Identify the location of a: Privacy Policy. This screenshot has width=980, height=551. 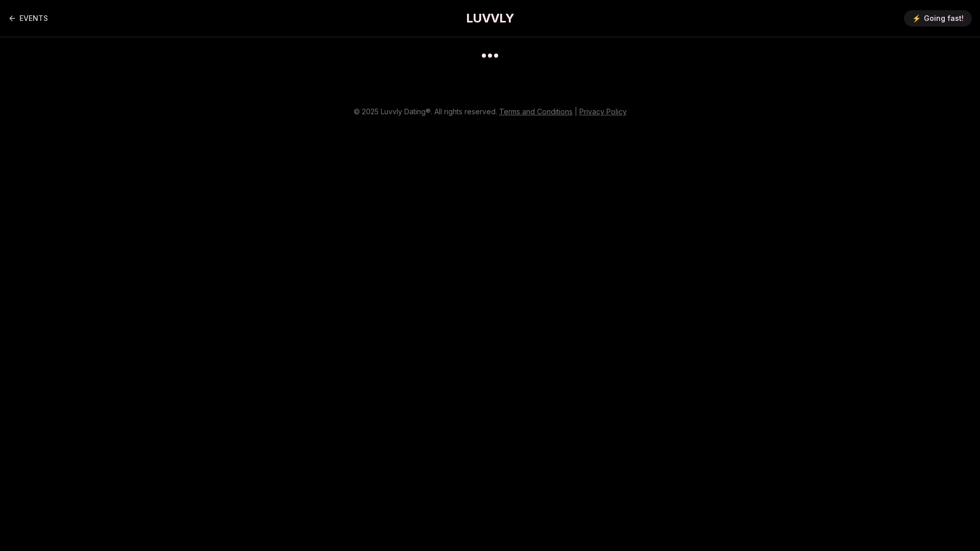
(603, 112).